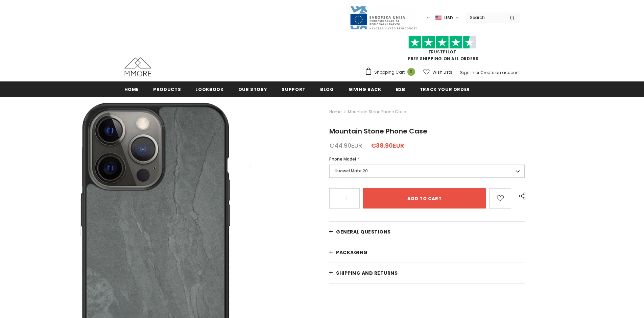 The image size is (644, 318). I want to click on a: Our Story, so click(253, 89).